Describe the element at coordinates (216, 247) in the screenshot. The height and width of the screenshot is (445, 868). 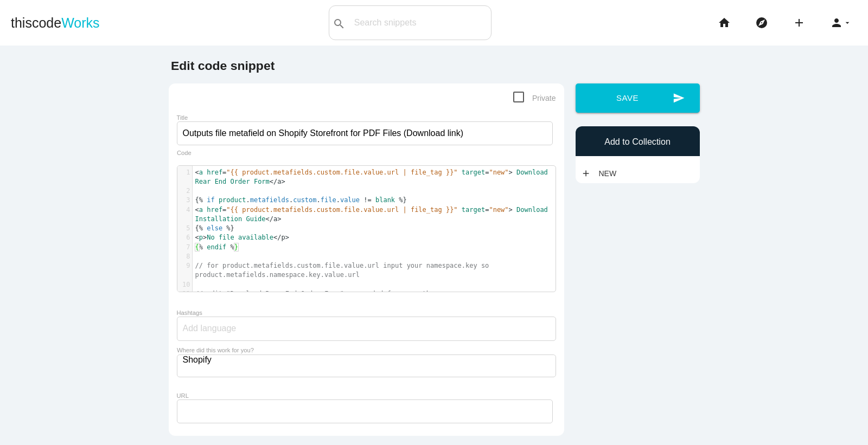
I see `span: endif` at that location.